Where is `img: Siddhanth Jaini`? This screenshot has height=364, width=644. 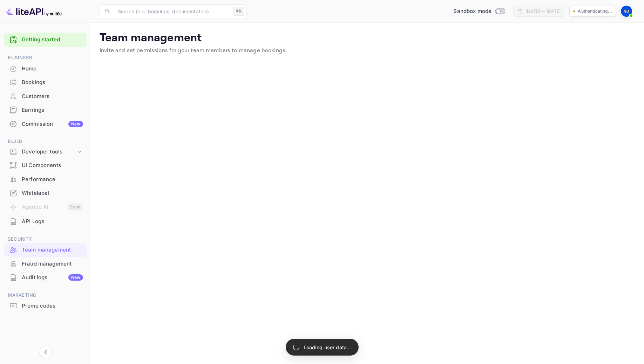
img: Siddhanth Jaini is located at coordinates (627, 12).